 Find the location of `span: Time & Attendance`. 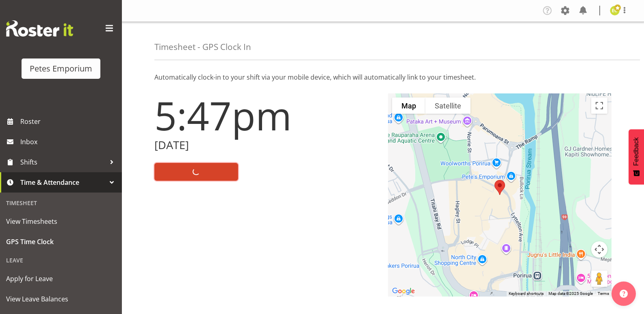

span: Time & Attendance is located at coordinates (63, 183).